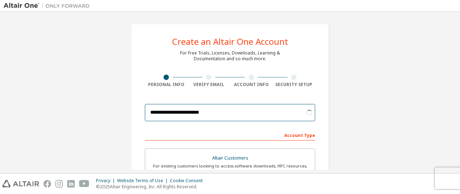 This screenshot has width=460, height=194. Describe the element at coordinates (188, 181) in the screenshot. I see `div: Cookie Consent` at that location.